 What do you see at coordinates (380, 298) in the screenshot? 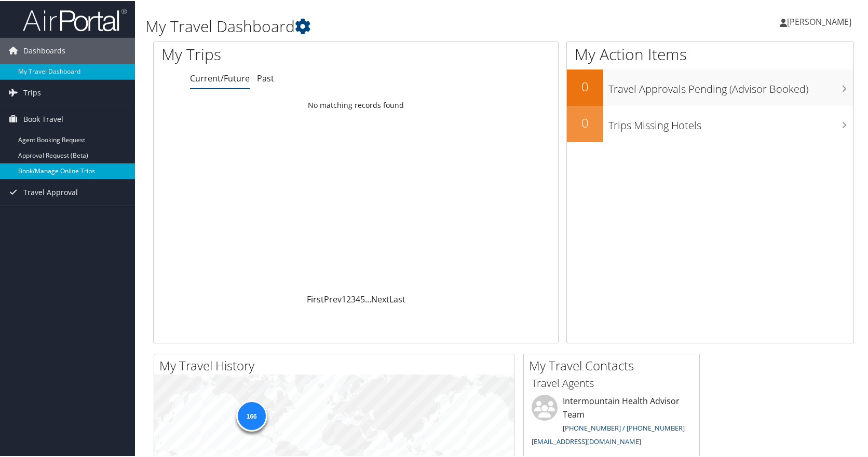
I see `a: Next` at bounding box center [380, 298].